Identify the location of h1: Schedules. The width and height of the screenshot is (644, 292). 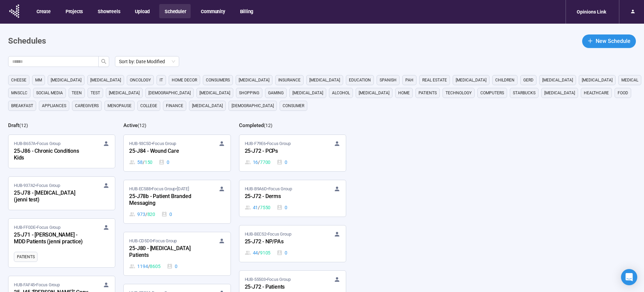
(27, 41).